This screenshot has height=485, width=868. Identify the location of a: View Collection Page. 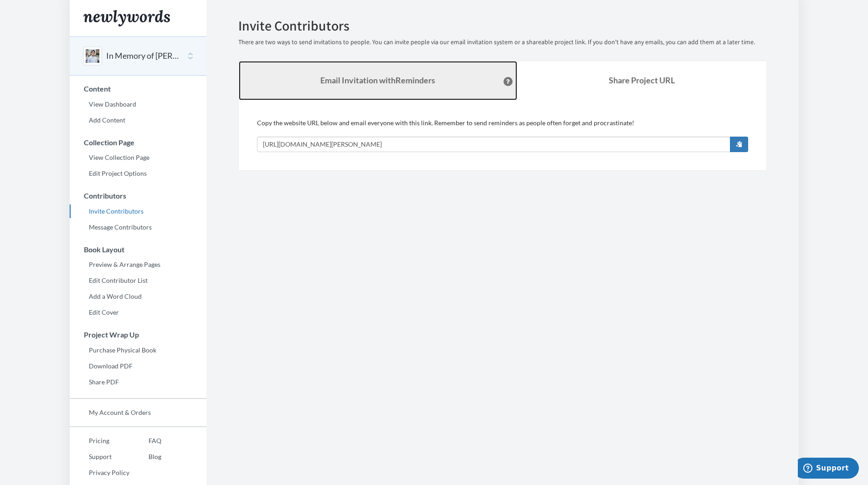
(138, 157).